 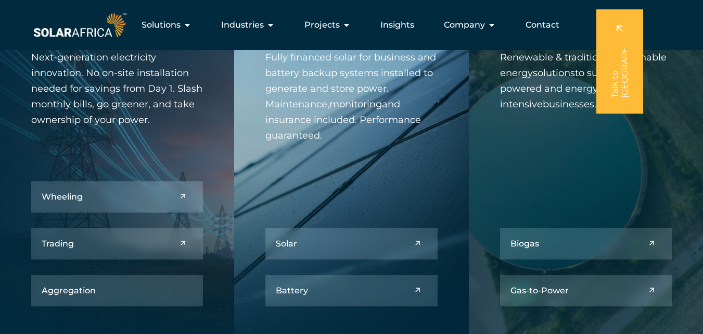 I want to click on span: businesses., so click(x=570, y=104).